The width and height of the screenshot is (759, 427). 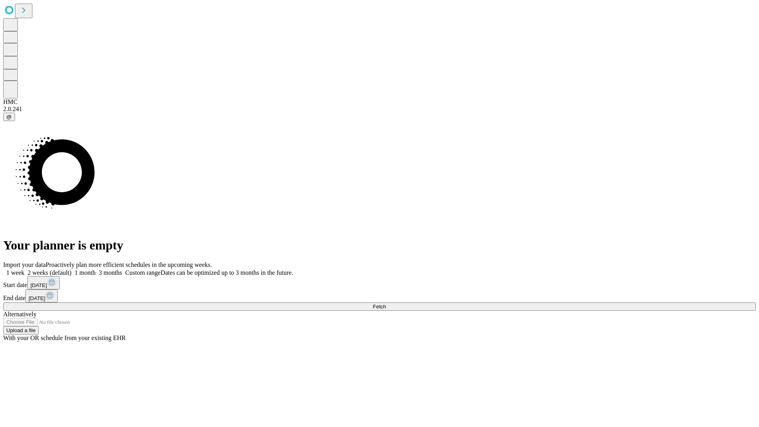 I want to click on span: Fetch, so click(x=379, y=306).